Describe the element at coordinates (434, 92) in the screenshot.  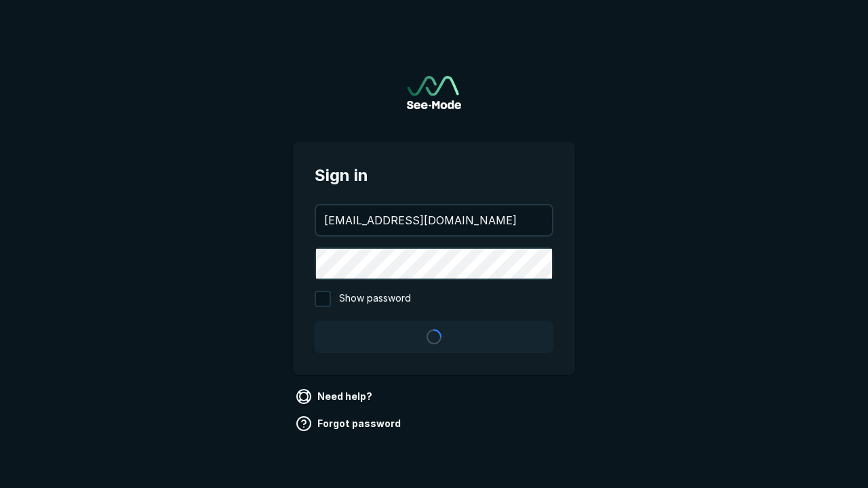
I see `a: Go to sign in` at that location.